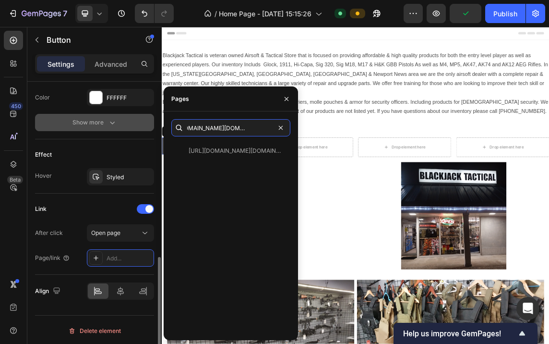 The height and width of the screenshot is (344, 549). Describe the element at coordinates (49, 233) in the screenshot. I see `div: After click` at that location.